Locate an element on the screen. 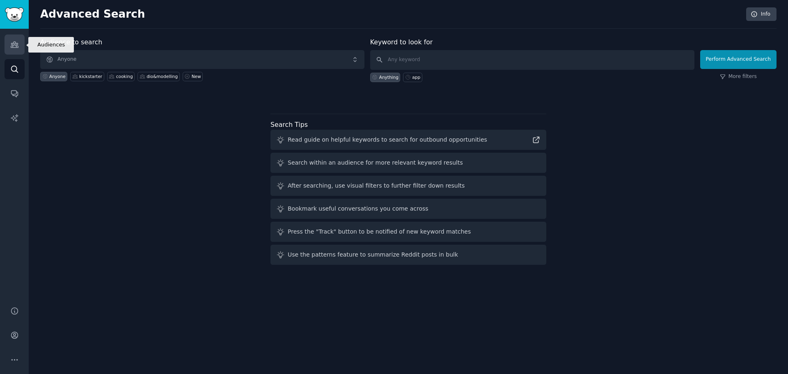 The width and height of the screenshot is (788, 374). div: Read guide on helpful keywords to search for outbound opportunities is located at coordinates (387, 139).